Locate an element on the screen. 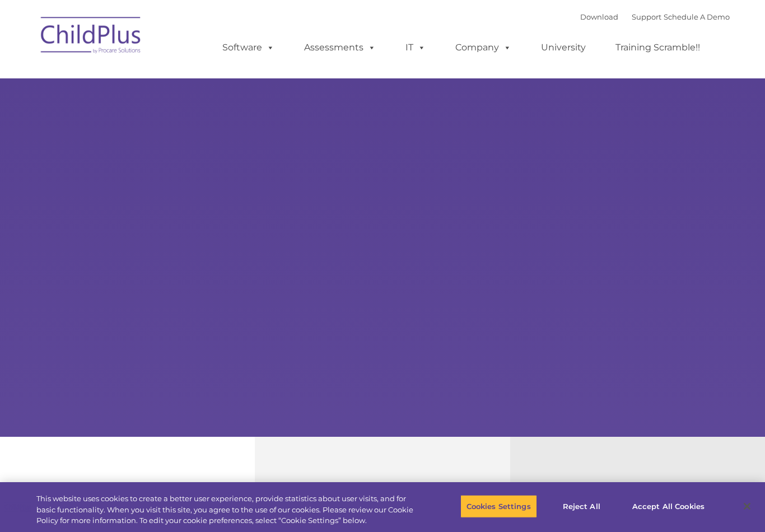 Image resolution: width=765 pixels, height=532 pixels. img: ChildPlus by Procare Solutions is located at coordinates (91, 37).